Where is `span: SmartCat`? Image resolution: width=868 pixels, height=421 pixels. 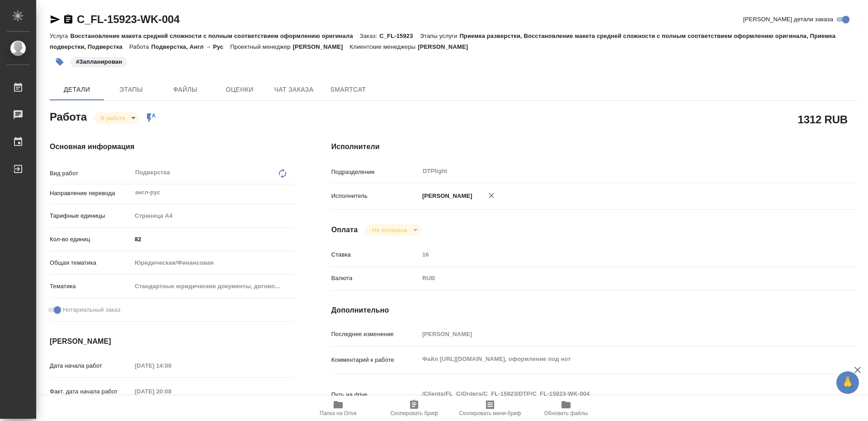 span: SmartCat is located at coordinates (348, 90).